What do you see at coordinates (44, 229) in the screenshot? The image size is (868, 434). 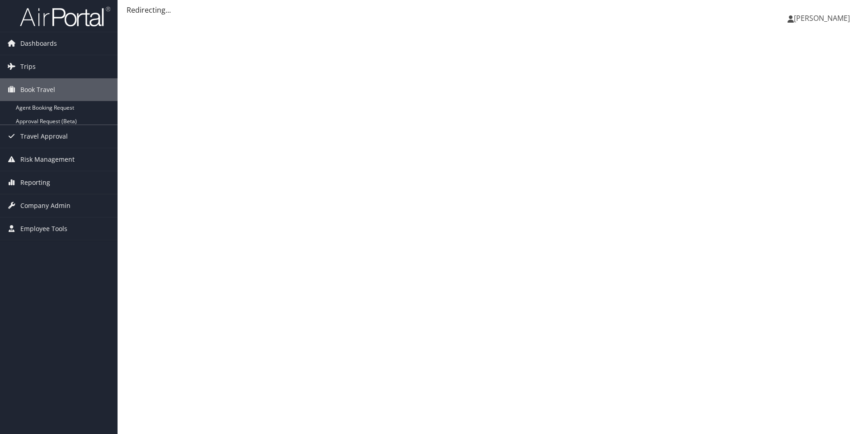 I see `span: Employee Tools` at bounding box center [44, 229].